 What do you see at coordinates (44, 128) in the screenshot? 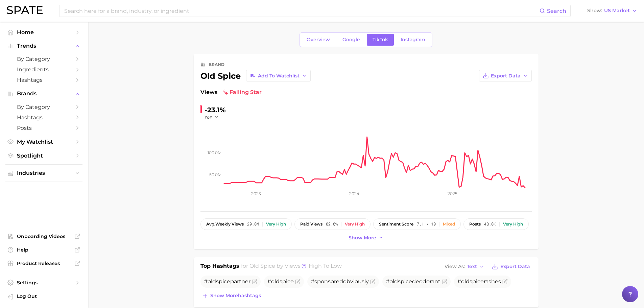
I see `a: Posts` at bounding box center [44, 128].